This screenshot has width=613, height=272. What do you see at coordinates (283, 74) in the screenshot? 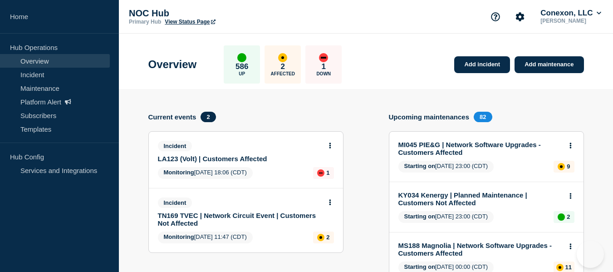
I see `p: Affected` at bounding box center [283, 74].